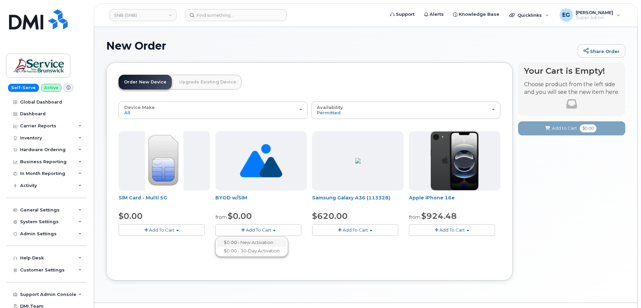 The image size is (641, 308). What do you see at coordinates (358, 201) in the screenshot?
I see `div: Samsung Galaxy A36 (113328)` at bounding box center [358, 201].